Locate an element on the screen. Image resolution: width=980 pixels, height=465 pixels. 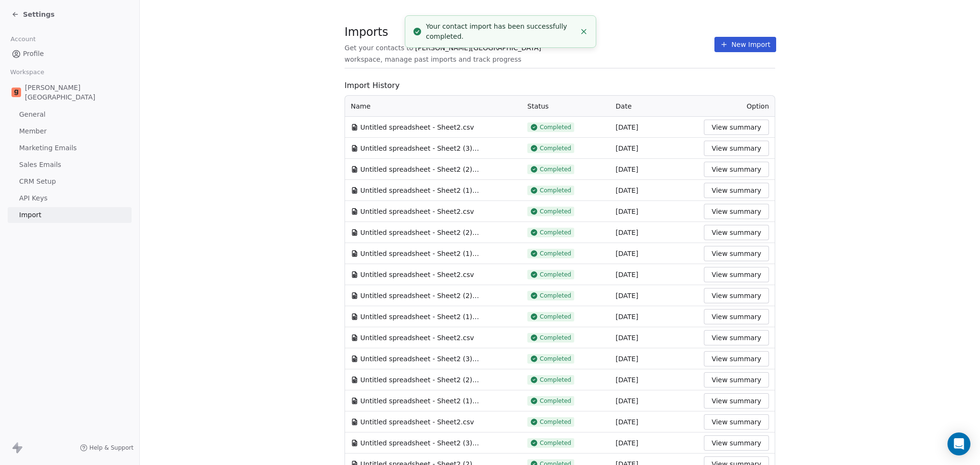
a: Import is located at coordinates (70, 215).